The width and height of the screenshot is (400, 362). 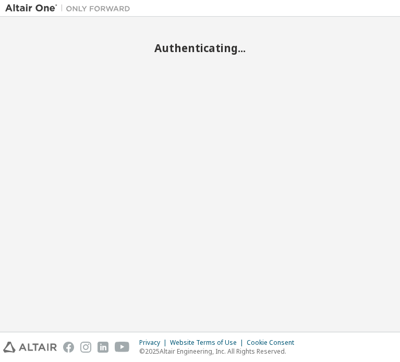 I want to click on img: facebook.svg, so click(x=68, y=347).